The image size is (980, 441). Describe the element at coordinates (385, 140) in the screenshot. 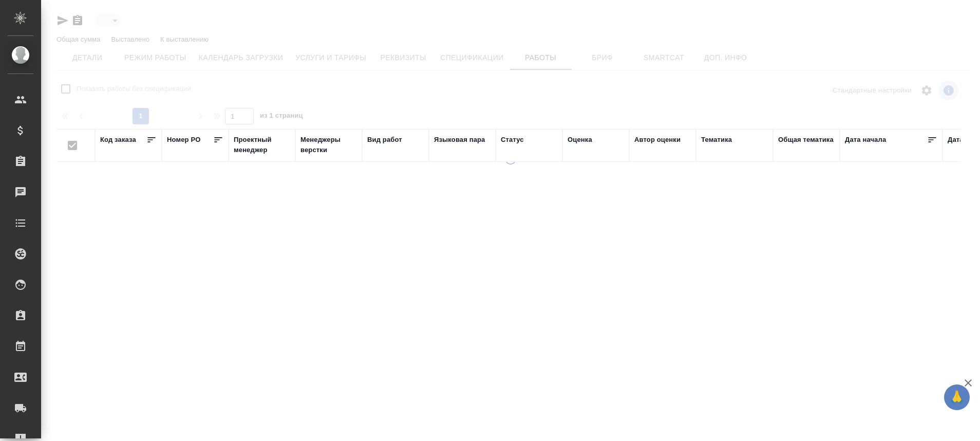

I see `div: Вид работ` at that location.